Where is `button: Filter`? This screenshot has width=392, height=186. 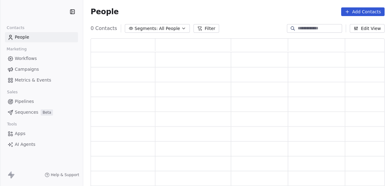
button: Filter is located at coordinates (206, 28).